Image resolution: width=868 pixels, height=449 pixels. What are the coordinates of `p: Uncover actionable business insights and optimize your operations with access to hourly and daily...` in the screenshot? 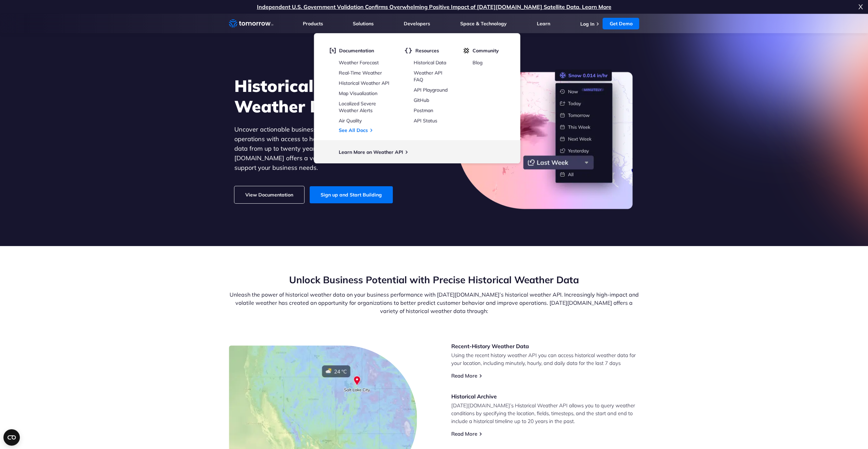 It's located at (328, 149).